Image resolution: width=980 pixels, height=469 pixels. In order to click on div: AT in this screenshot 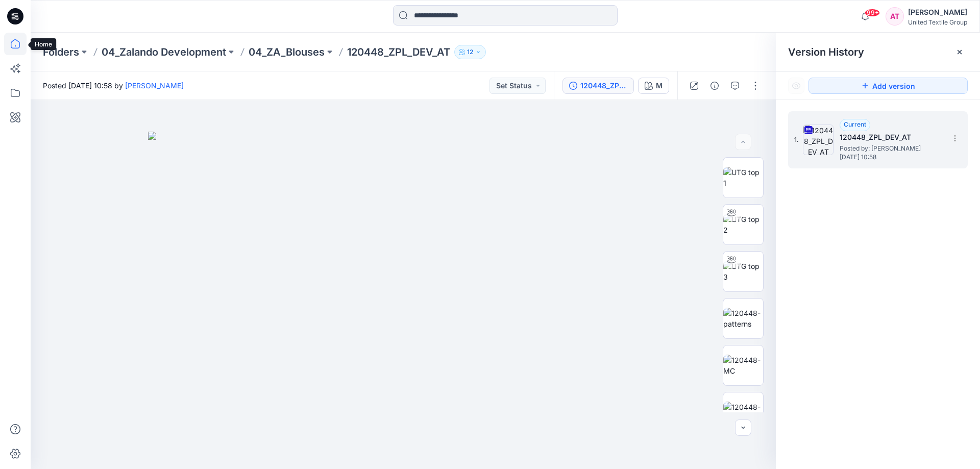, I will do `click(895, 16)`.